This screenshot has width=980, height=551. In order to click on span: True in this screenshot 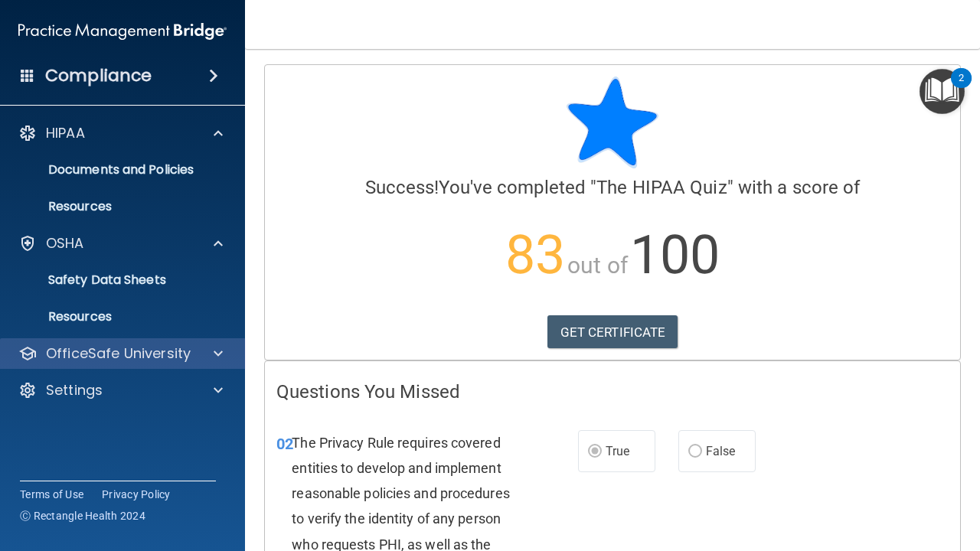, I will do `click(617, 451)`.